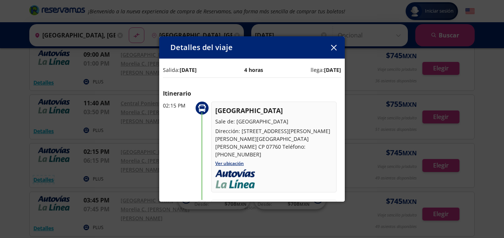 Image resolution: width=504 pixels, height=238 pixels. What do you see at coordinates (178, 105) in the screenshot?
I see `p: 02:15 PM` at bounding box center [178, 105].